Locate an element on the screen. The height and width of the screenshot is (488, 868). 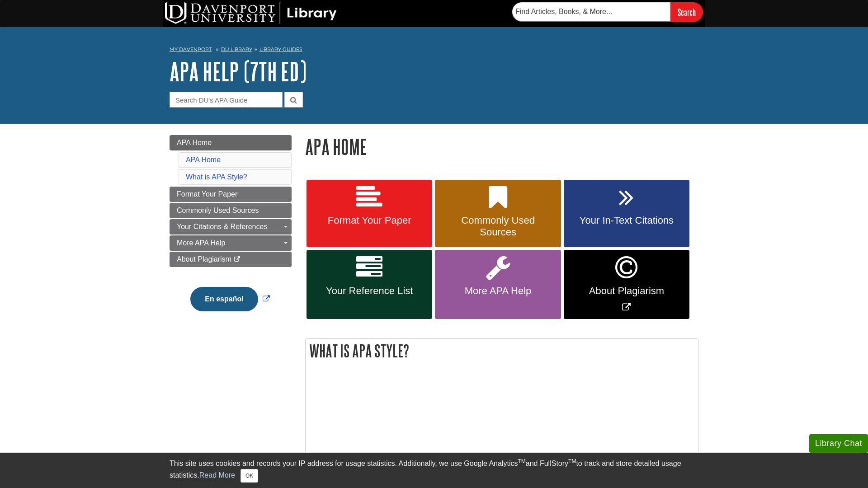
a: Your Citations & References is located at coordinates (231, 227).